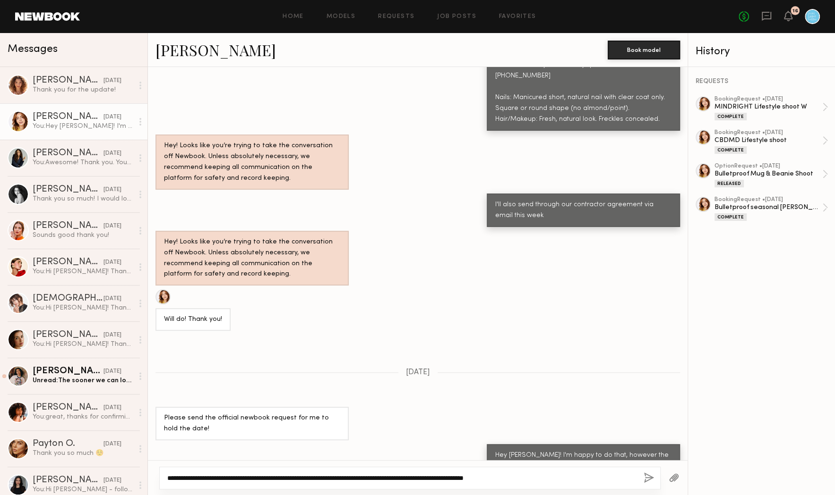  Describe the element at coordinates (252, 424) in the screenshot. I see `div: Please send the official newbook request for me to hold the date!` at that location.